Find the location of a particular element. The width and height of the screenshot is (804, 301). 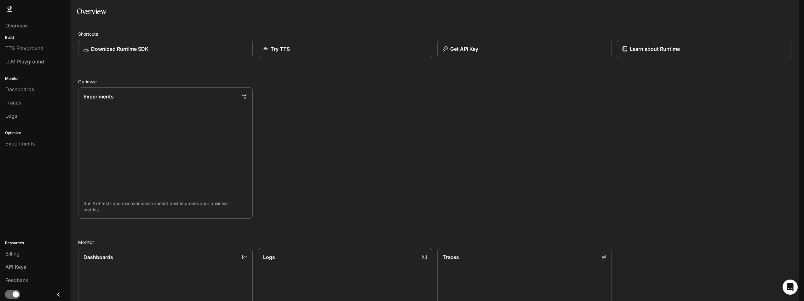

a: Try TTS is located at coordinates (345, 49).